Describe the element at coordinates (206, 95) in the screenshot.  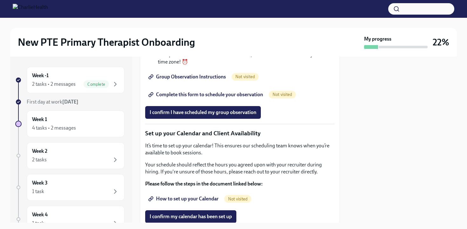
I see `a: Complete this form to schedule your observation` at that location.